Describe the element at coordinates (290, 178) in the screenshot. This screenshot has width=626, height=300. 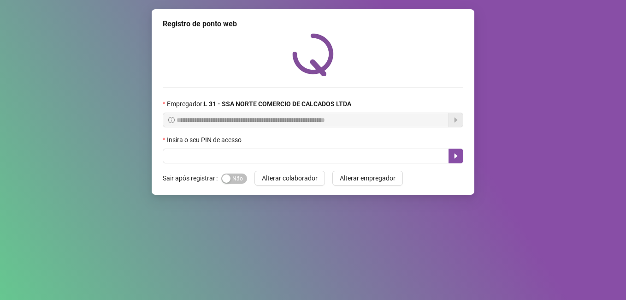
I see `span: Alterar colaborador` at that location.